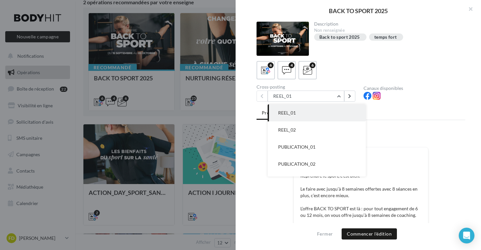  I want to click on div: Open Intercom Messenger, so click(467, 235).